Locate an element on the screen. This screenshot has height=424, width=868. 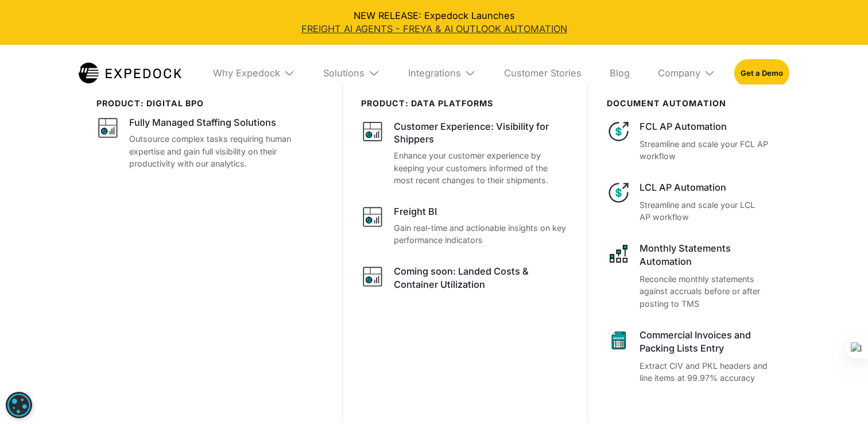
div: LCL AP Automation is located at coordinates (706, 187).